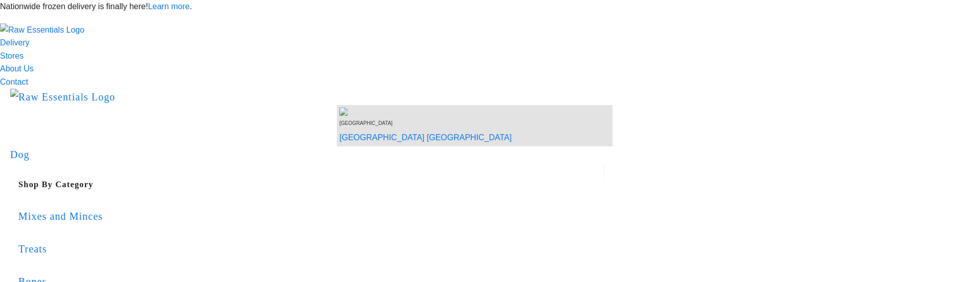  Describe the element at coordinates (312, 216) in the screenshot. I see `div: Mixes and Minces` at that location.